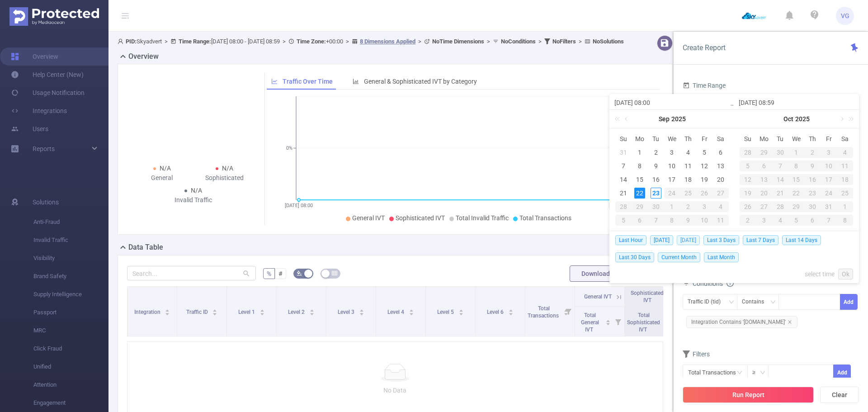 This screenshot has height=412, width=868. I want to click on td: September 1, 2025, so click(640, 152).